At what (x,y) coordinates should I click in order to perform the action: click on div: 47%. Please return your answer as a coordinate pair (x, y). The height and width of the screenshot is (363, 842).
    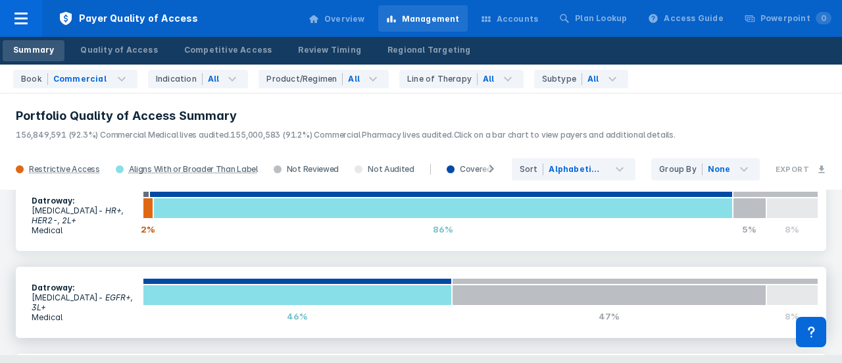
    Looking at the image, I should click on (609, 316).